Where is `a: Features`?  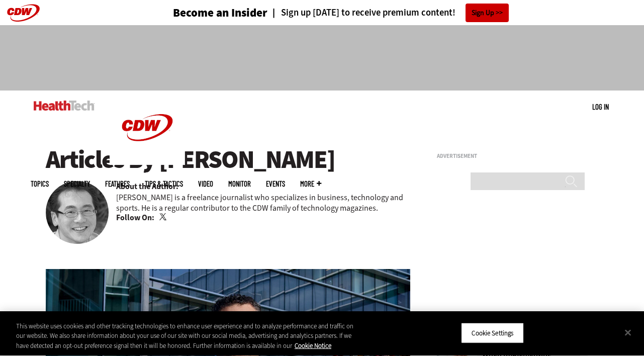
a: Features is located at coordinates (117, 184).